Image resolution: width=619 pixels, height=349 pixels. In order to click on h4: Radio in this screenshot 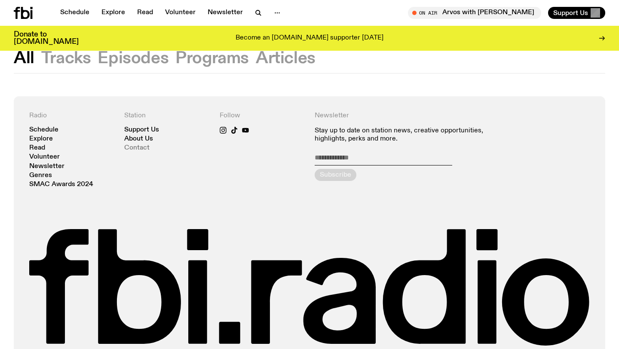, I will do `click(71, 116)`.